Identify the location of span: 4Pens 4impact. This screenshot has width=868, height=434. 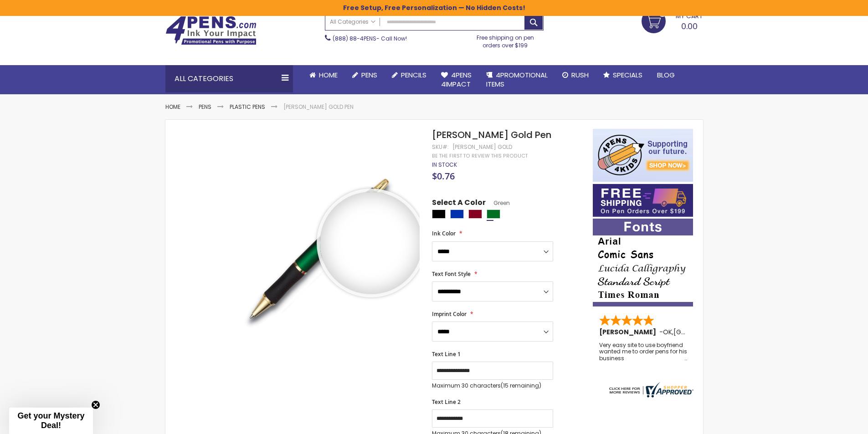
(456, 80).